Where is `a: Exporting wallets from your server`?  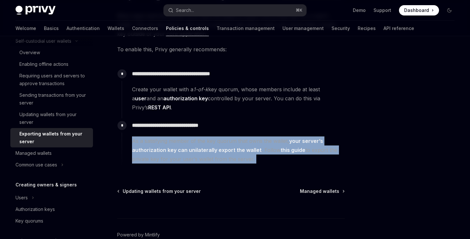 a: Exporting wallets from your server is located at coordinates (52, 138).